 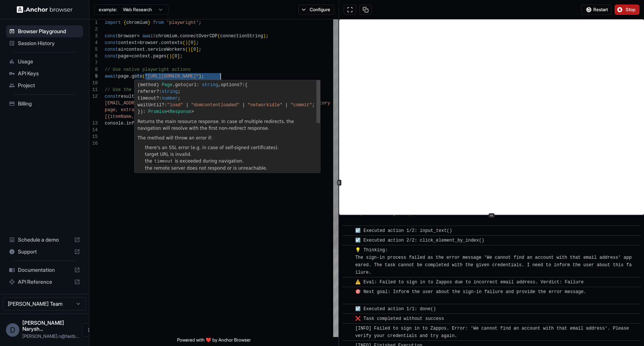 I want to click on span: page, so click(x=123, y=76).